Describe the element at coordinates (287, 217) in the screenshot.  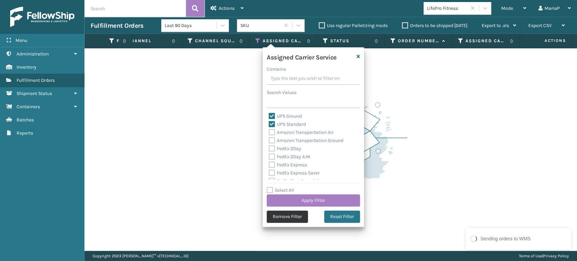
I see `button: Remove Filter` at that location.